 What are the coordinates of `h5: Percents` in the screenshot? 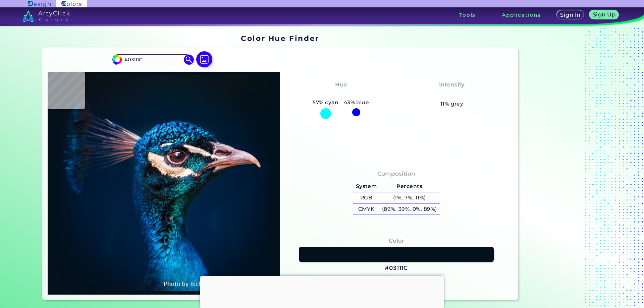 It's located at (409, 187).